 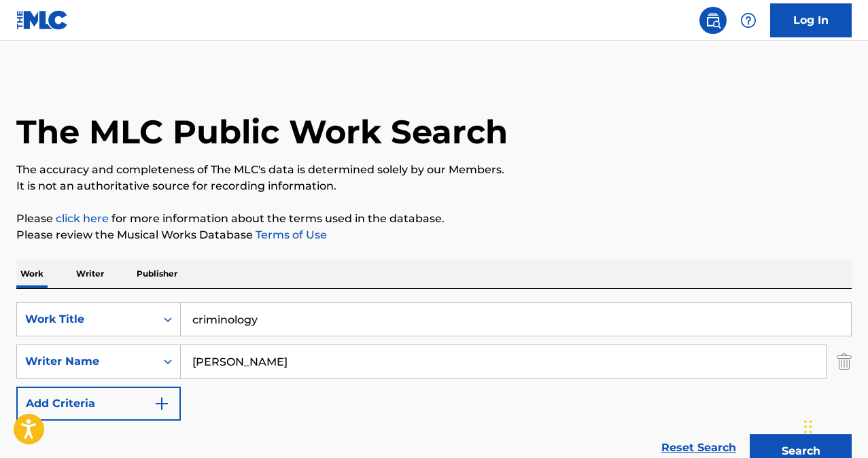 I want to click on button: Add Criteria, so click(x=98, y=403).